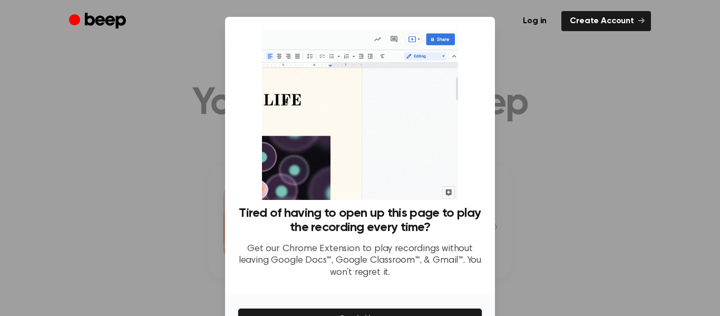 The image size is (720, 316). Describe the element at coordinates (359, 114) in the screenshot. I see `img: Beep extension in action` at that location.